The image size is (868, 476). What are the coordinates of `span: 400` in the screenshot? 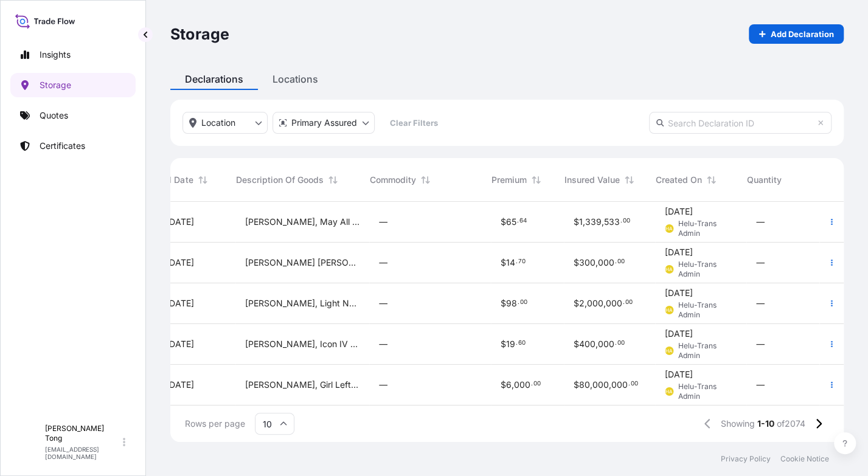 It's located at (587, 344).